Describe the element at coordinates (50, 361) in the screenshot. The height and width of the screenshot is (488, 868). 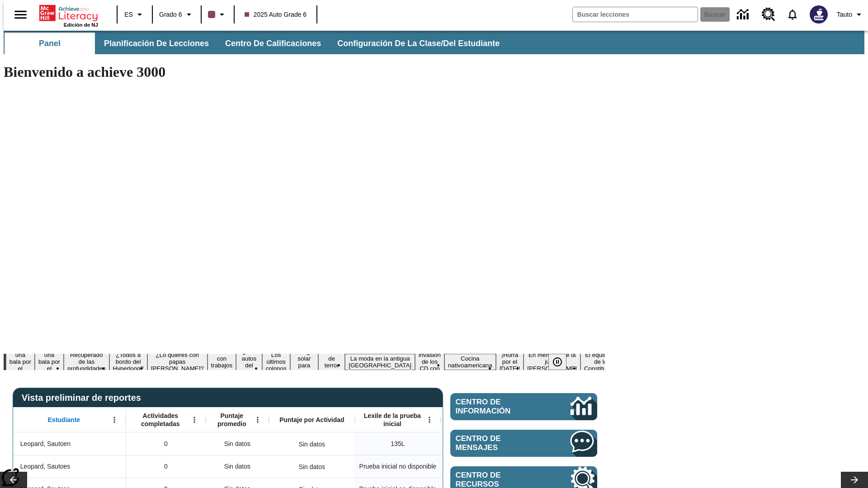
I see `button: Diapositiva 2 Como una bala por el sendero` at that location.